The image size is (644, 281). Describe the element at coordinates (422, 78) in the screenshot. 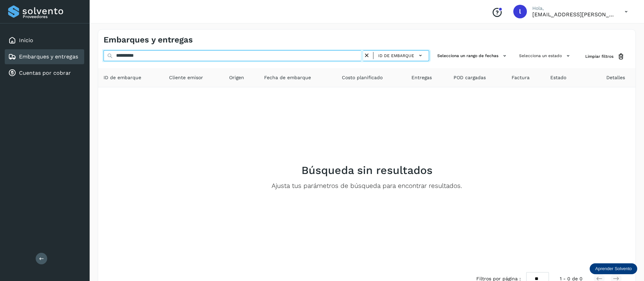

I see `span: Entregas` at that location.